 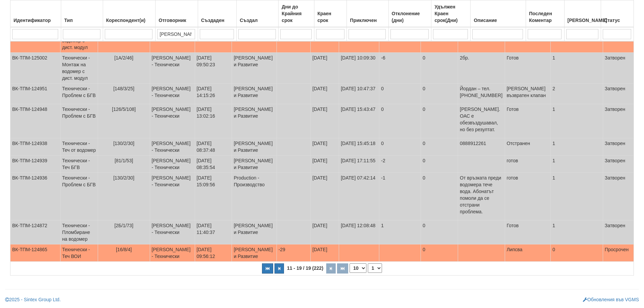 What do you see at coordinates (124, 88) in the screenshot?
I see `span: [148/3/25]` at bounding box center [124, 88].